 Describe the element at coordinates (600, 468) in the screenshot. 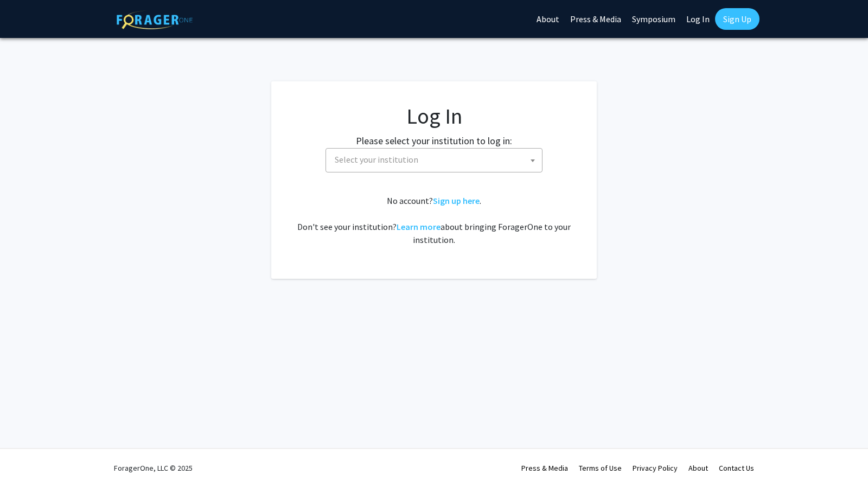

I see `a: Terms of Use` at that location.